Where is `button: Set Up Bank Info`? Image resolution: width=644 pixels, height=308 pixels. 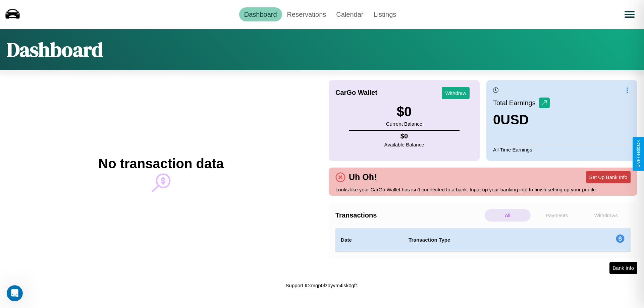
button: Set Up Bank Info is located at coordinates (608, 177).